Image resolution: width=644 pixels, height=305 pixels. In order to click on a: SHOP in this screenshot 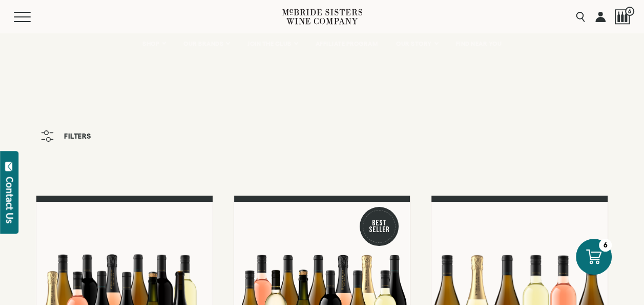, I will do `click(154, 44)`.